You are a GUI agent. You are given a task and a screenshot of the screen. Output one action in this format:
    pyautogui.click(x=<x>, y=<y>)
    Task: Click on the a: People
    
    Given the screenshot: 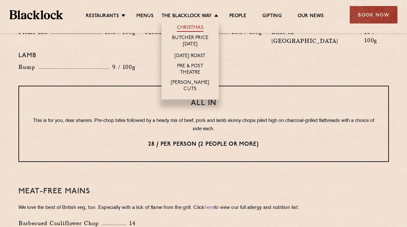 What is the action you would take?
    pyautogui.click(x=238, y=17)
    